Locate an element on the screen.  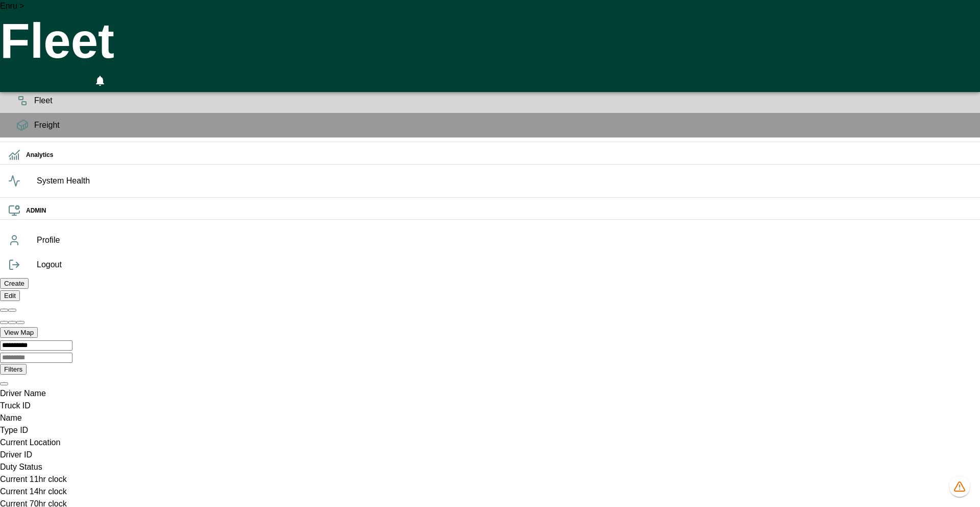
button: Collapse all is located at coordinates (12, 310).